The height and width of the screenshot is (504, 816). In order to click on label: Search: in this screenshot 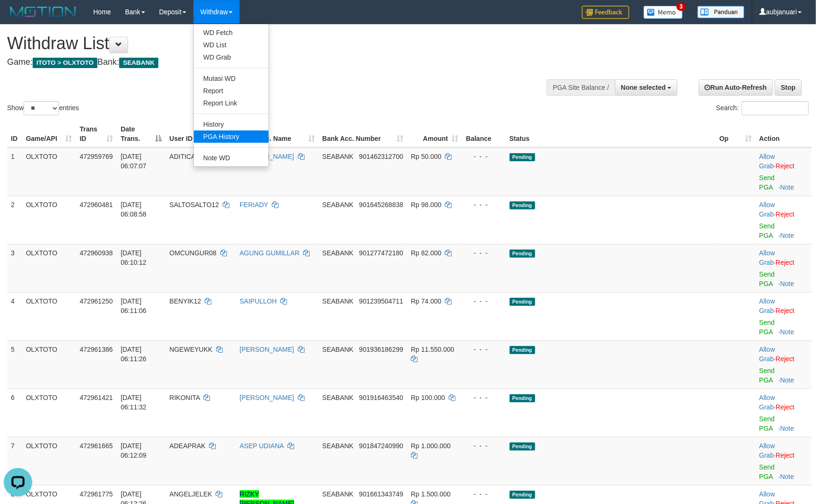, I will do `click(763, 108)`.